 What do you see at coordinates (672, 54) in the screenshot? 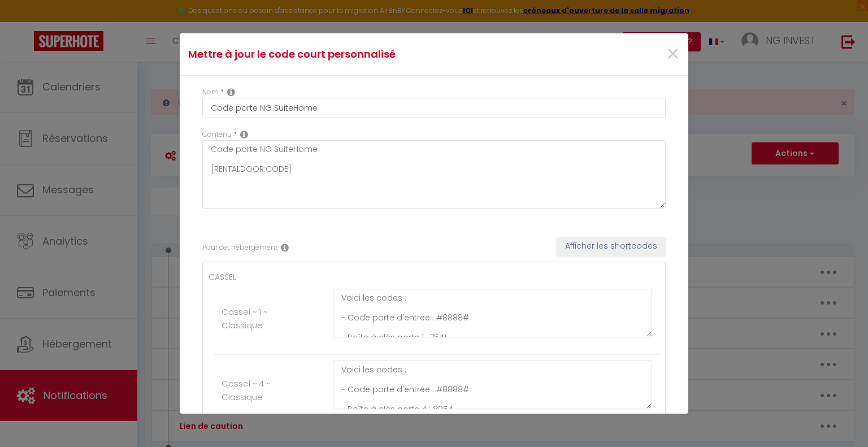
I see `button: Close` at bounding box center [672, 54].